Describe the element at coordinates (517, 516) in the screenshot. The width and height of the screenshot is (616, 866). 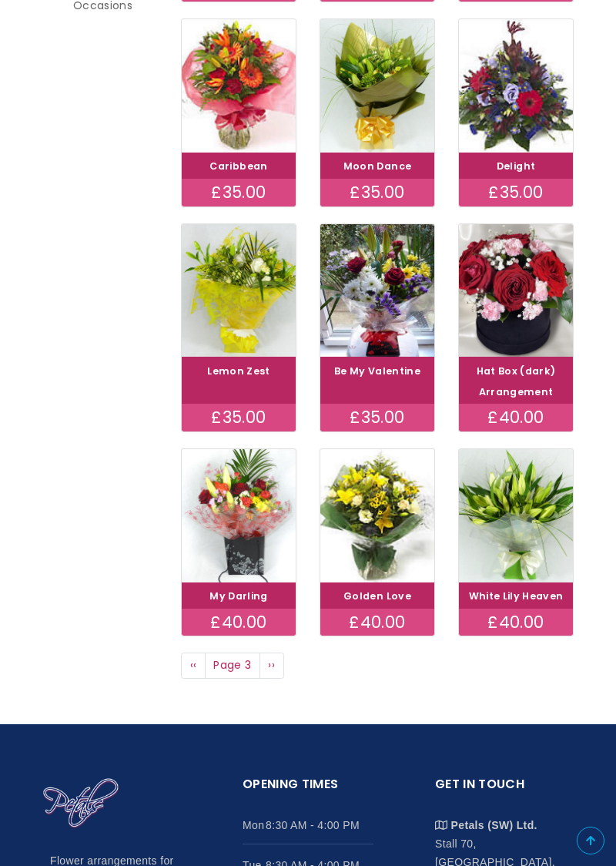
I see `img: White Lily Heaven` at that location.